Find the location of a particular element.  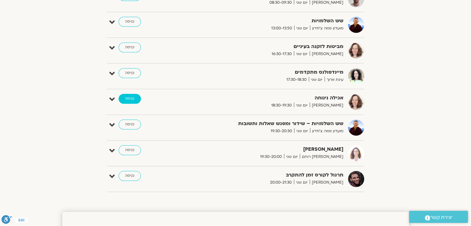

span: 19:30-20:30 is located at coordinates (281, 131).